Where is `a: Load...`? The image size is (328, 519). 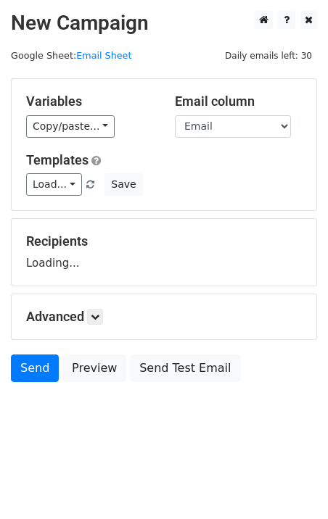 a: Load... is located at coordinates (54, 184).